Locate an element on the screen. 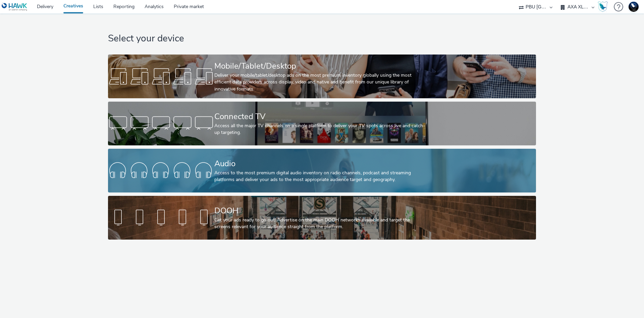  div: Connected TV is located at coordinates (321, 116).